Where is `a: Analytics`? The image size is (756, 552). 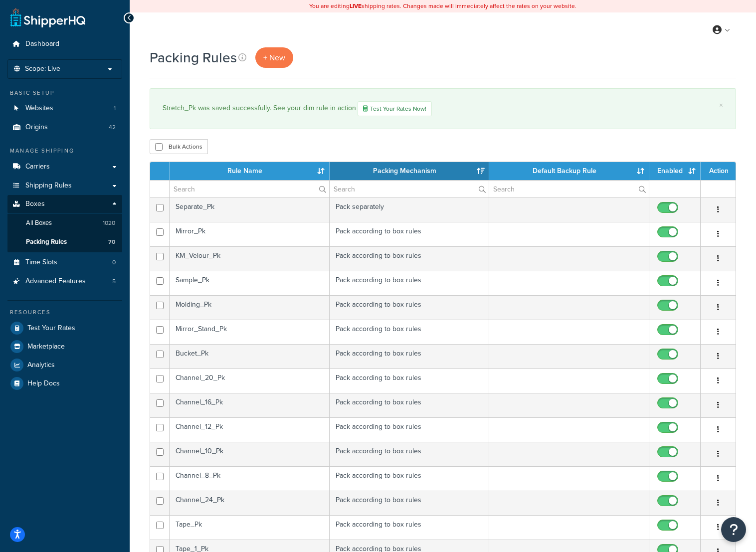
a: Analytics is located at coordinates (65, 365).